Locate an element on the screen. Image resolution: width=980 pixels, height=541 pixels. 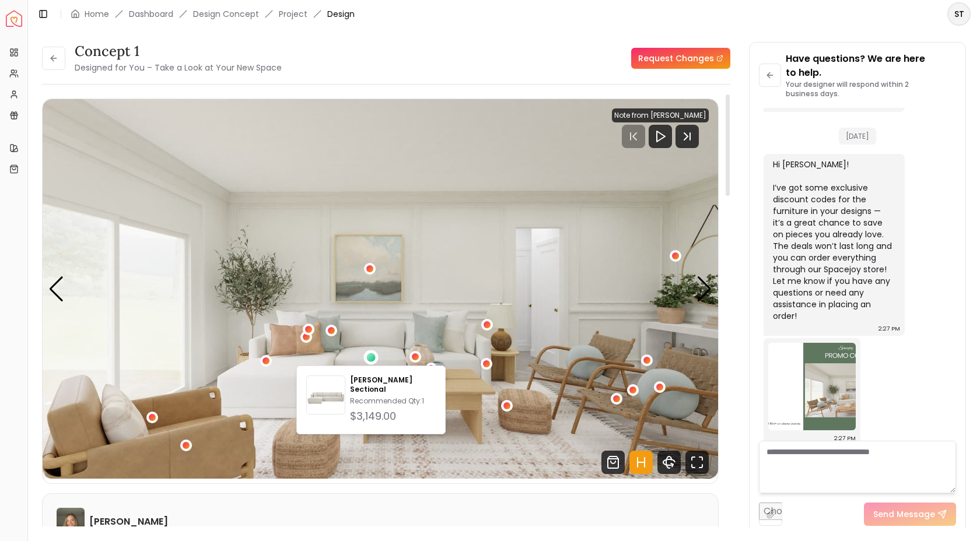
h3: concept 1 is located at coordinates (178, 51).